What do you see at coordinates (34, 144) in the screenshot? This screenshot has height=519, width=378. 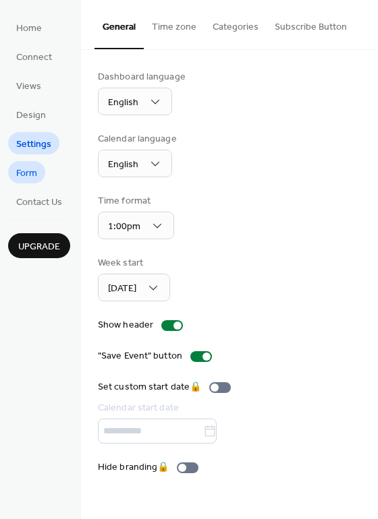 I see `span: Settings` at bounding box center [34, 144].